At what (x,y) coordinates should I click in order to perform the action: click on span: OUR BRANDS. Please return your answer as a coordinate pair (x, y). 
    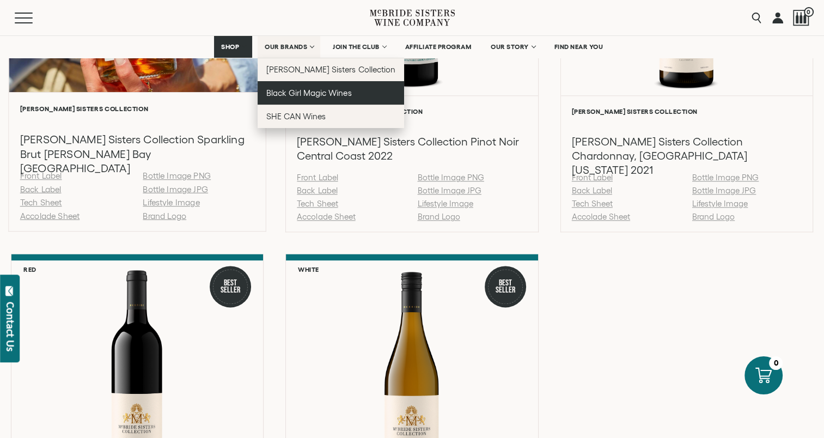
    Looking at the image, I should click on (286, 47).